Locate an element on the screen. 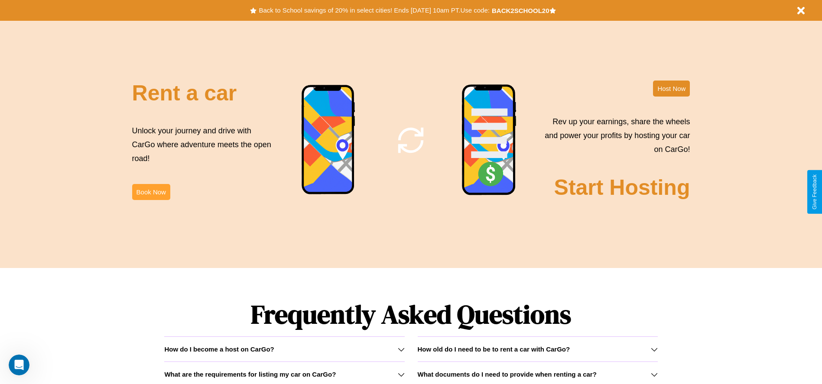 The image size is (822, 384). h3: How do I become a host on CarGo? is located at coordinates (219, 349).